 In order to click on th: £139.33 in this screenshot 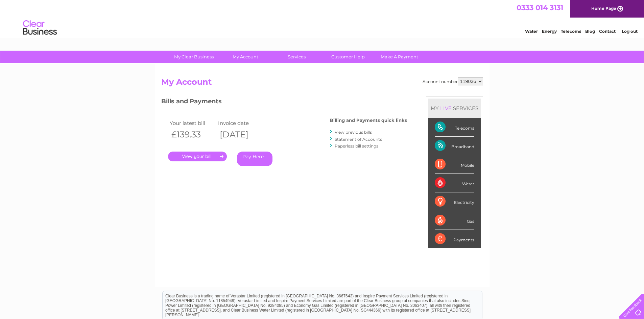, I will do `click(192, 134)`.